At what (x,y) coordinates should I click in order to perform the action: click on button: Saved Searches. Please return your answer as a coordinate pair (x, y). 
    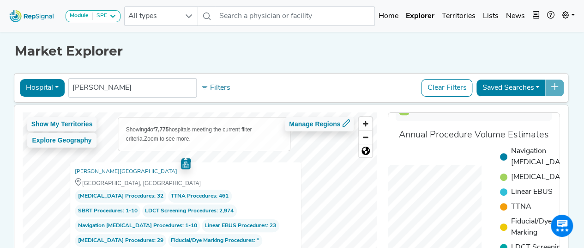
    Looking at the image, I should click on (511, 88).